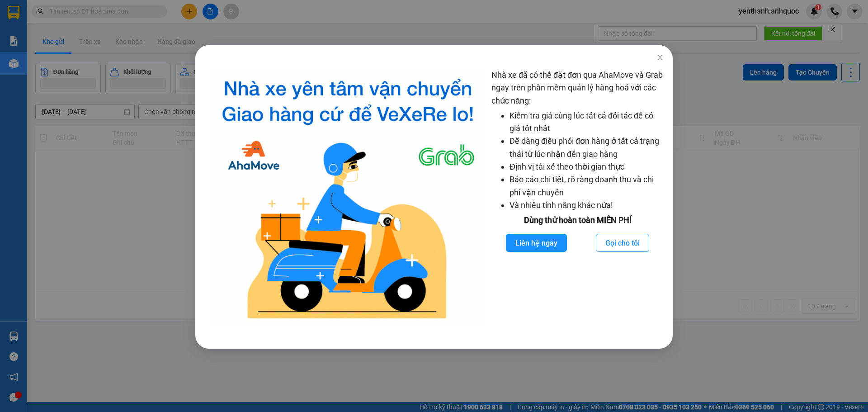 Image resolution: width=868 pixels, height=412 pixels. What do you see at coordinates (536, 243) in the screenshot?
I see `button: Liên hệ ngay` at bounding box center [536, 243].